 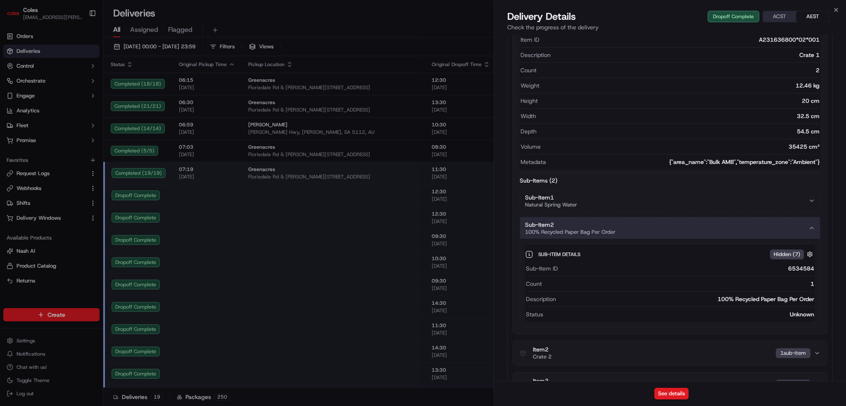 I want to click on span: Volume, so click(x=530, y=147).